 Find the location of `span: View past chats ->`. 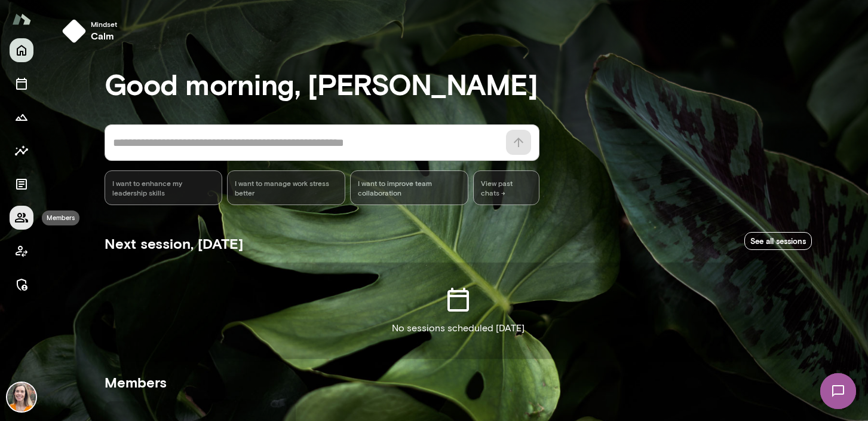

span: View past chats -> is located at coordinates (506, 188).